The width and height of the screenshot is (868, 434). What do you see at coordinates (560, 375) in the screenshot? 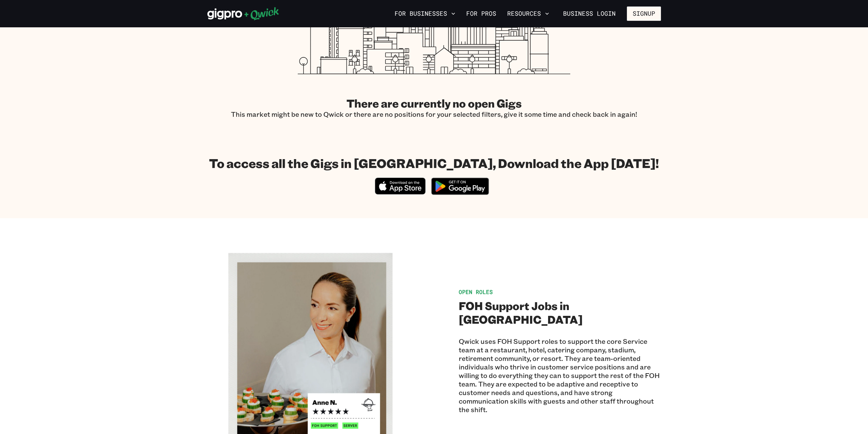
I see `p: Qwick uses FOH Support roles to support the core Service team at a restaurant, hotel, catering co...` at bounding box center [560, 375].